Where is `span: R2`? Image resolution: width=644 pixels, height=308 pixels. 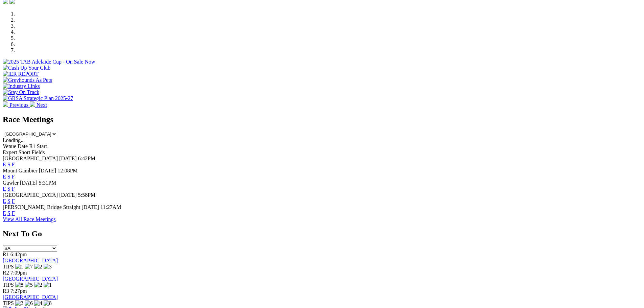
span: R2 is located at coordinates (6, 273).